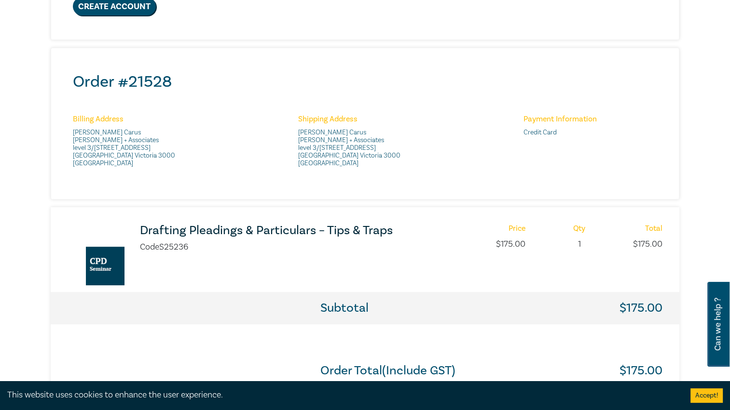 Image resolution: width=730 pixels, height=410 pixels. I want to click on h6: Total, so click(647, 229).